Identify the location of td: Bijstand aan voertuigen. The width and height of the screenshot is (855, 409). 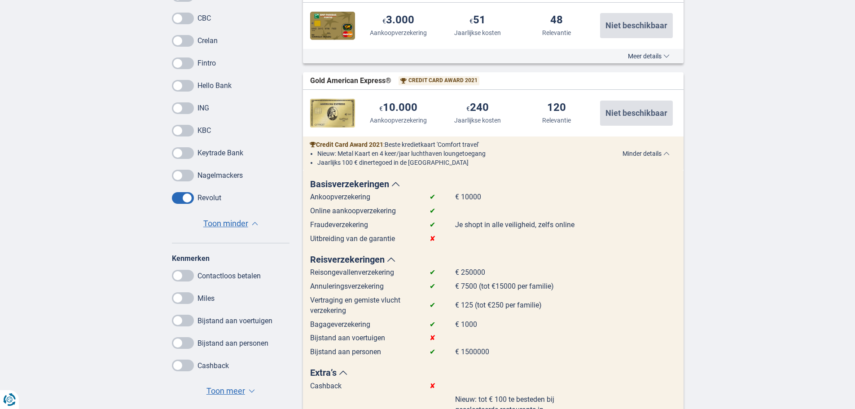
(363, 340).